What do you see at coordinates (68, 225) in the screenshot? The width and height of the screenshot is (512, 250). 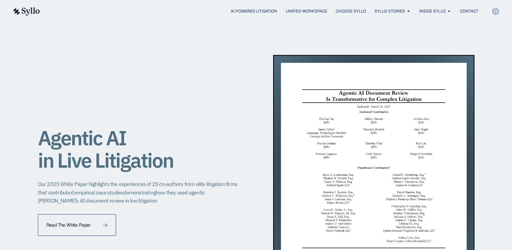 I see `span: Read The White Paper` at bounding box center [68, 225].